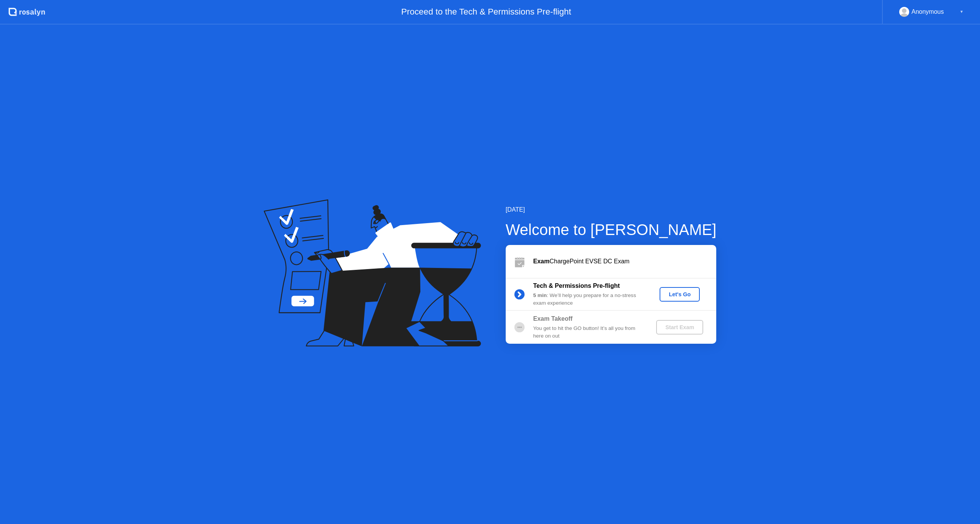  Describe the element at coordinates (928, 12) in the screenshot. I see `div: Anonymous` at that location.